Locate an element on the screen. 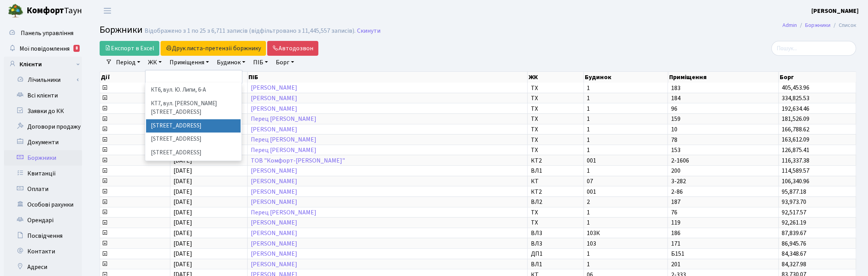 The width and height of the screenshot is (868, 276). span: 334,825.53 is located at coordinates (796, 98).